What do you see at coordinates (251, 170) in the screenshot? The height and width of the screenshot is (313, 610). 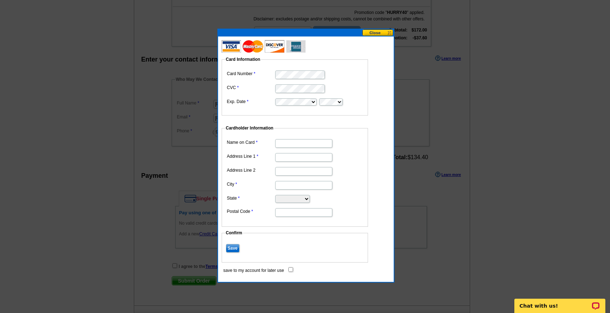 I see `label: Address Line 2` at bounding box center [251, 170].